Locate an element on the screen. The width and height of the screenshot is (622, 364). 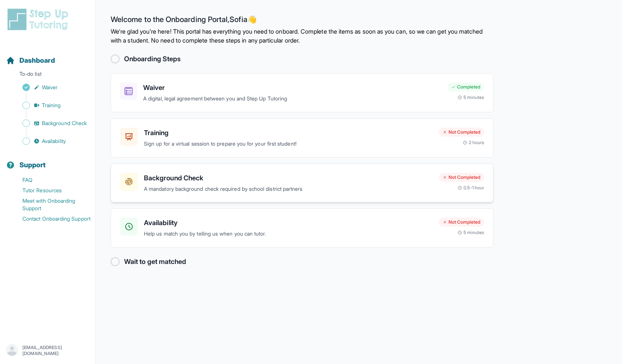
button: Support is located at coordinates (48, 161).